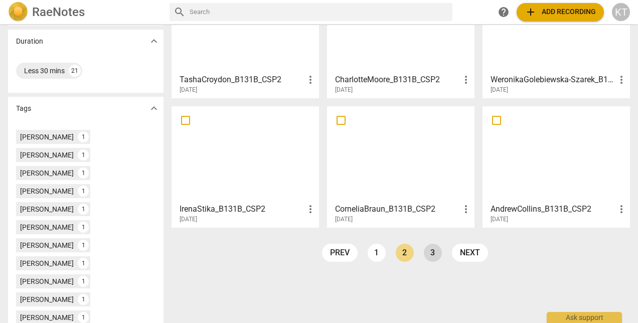  I want to click on button: KT, so click(621, 12).